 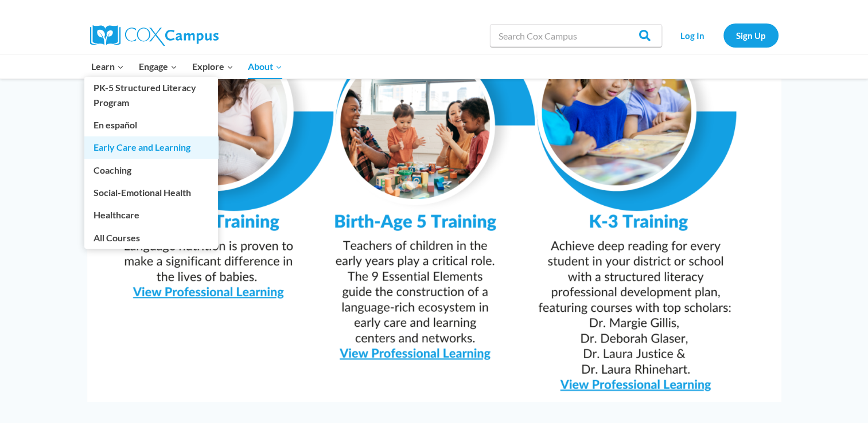 What do you see at coordinates (157, 66) in the screenshot?
I see `button: Child menu of Engage` at bounding box center [157, 66].